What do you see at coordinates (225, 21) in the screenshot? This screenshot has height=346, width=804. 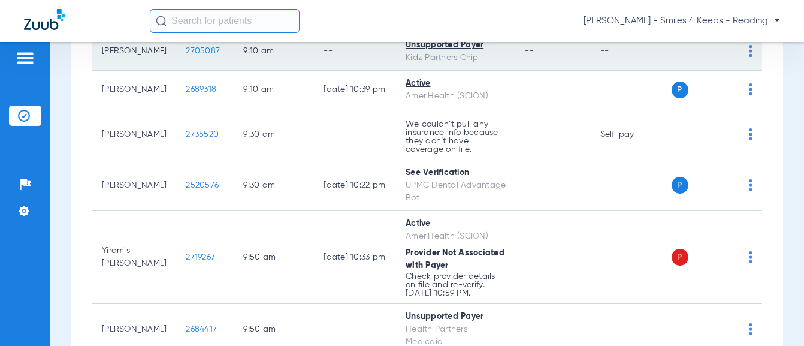 I see `input: Search for patients` at bounding box center [225, 21].